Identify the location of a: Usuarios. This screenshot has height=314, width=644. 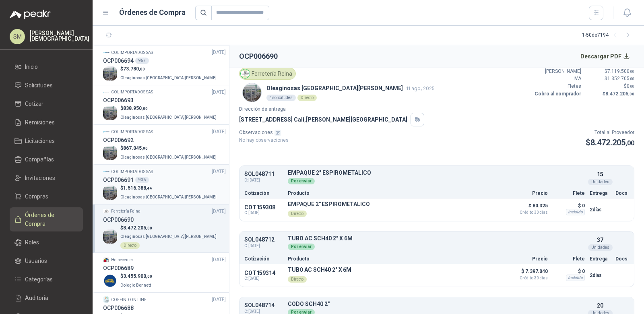
(46, 261).